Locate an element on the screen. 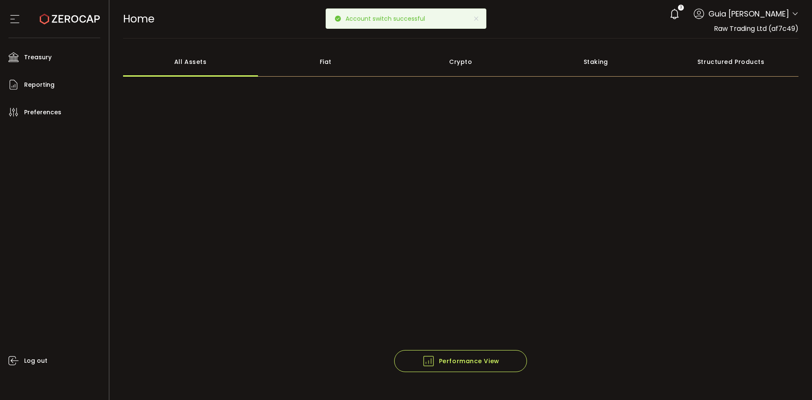 This screenshot has height=400, width=812. span: Performance View is located at coordinates (461, 361).